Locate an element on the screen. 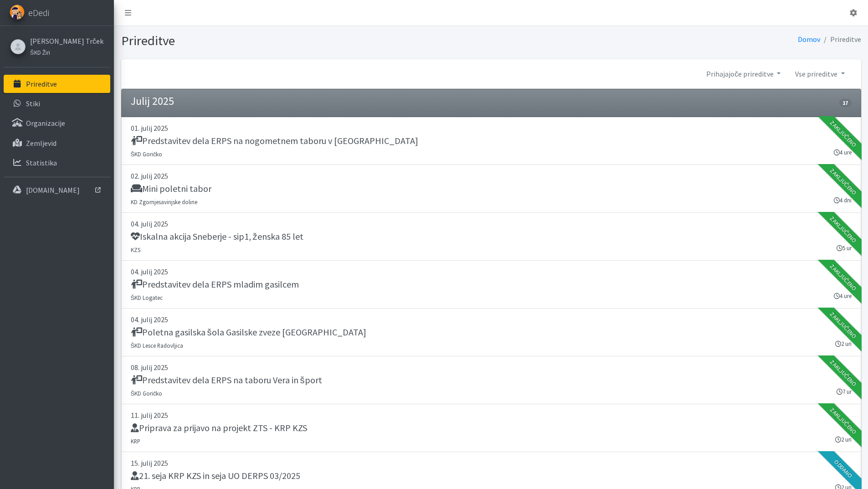 This screenshot has width=868, height=489. small: KRP is located at coordinates (135, 441).